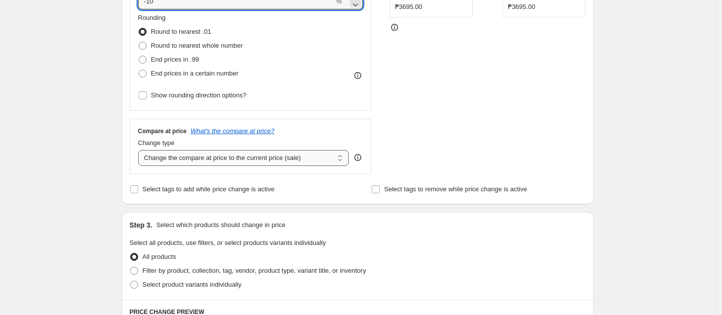 The width and height of the screenshot is (722, 315). I want to click on span: Select all products, use filters, or select products variants individually, so click(228, 243).